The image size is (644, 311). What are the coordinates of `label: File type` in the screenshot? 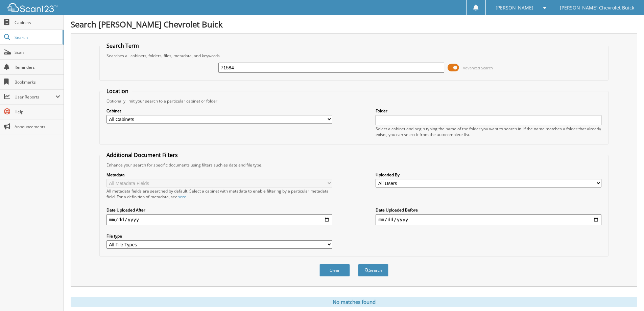 It's located at (220, 236).